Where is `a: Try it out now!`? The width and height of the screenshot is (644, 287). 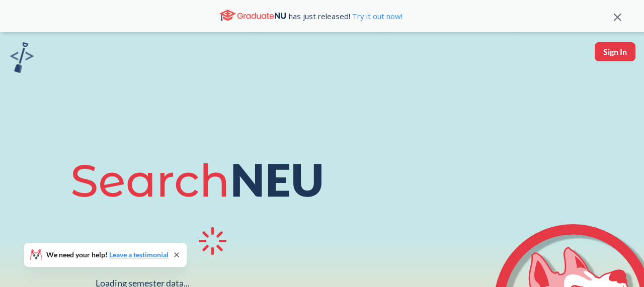
a: Try it out now! is located at coordinates (377, 17).